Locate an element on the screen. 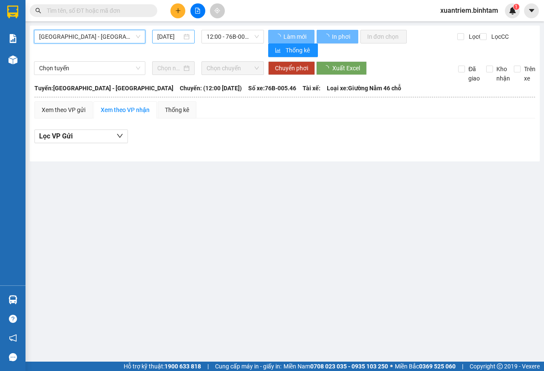 This screenshot has width=544, height=371. span: xuantriem.binhtam is located at coordinates (470, 10).